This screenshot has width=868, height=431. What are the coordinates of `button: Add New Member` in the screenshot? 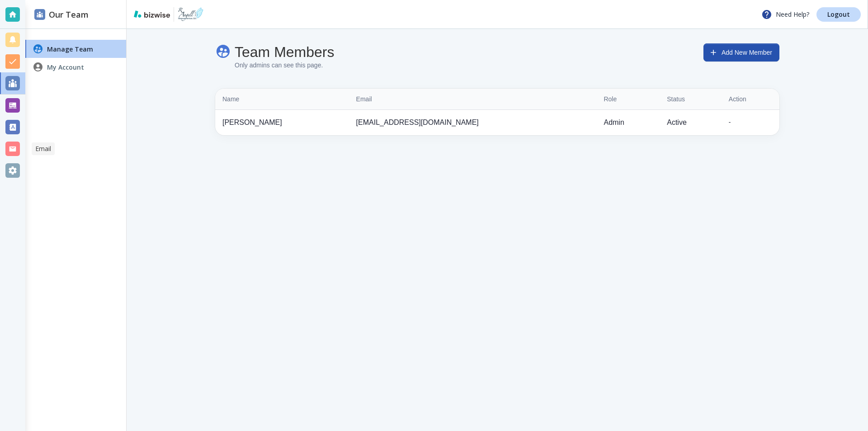 It's located at (742, 52).